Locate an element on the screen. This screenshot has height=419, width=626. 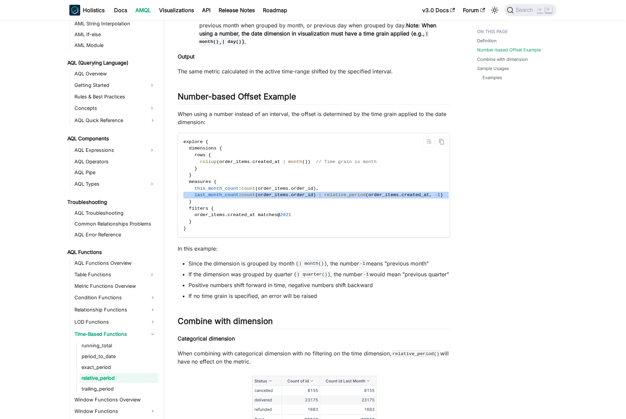
span: relative_period is located at coordinates (345, 195).